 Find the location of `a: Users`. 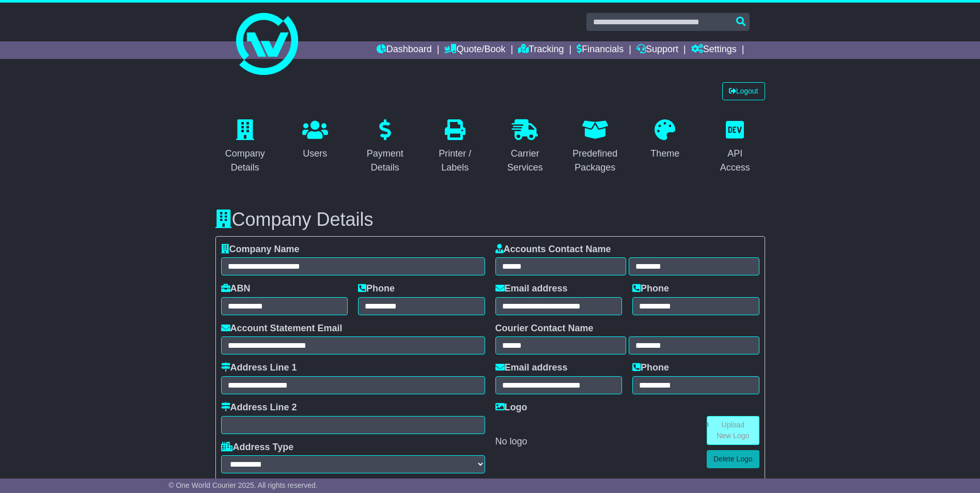

a: Users is located at coordinates (315, 140).